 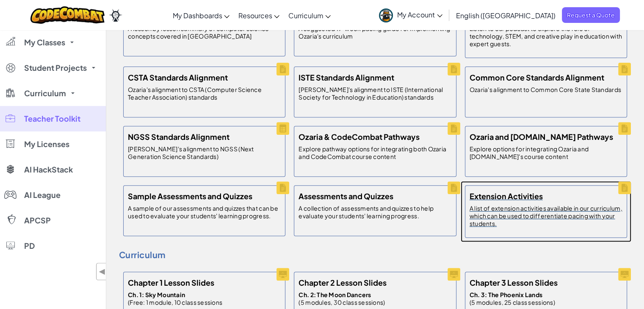 What do you see at coordinates (255, 15) in the screenshot?
I see `span: Resources` at bounding box center [255, 15].